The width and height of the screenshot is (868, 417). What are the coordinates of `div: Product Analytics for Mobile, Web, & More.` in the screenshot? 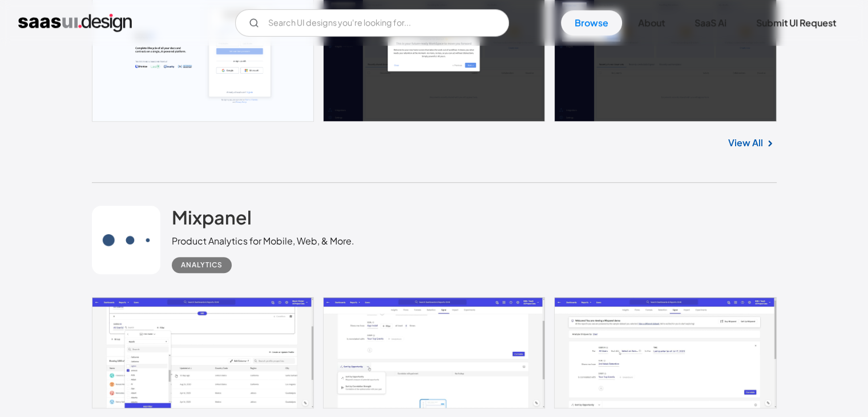 It's located at (263, 241).